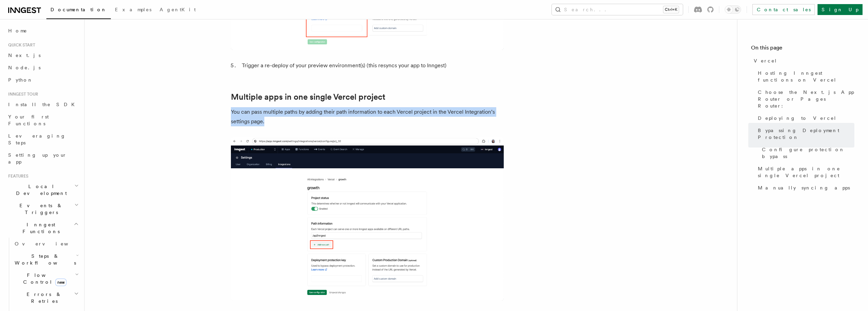 The height and width of the screenshot is (311, 868). I want to click on span: Leveraging Steps, so click(37, 139).